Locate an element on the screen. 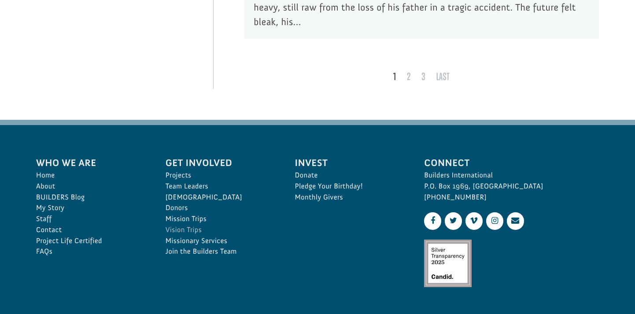 This screenshot has width=635, height=314. a: Pledge Your Birthday! is located at coordinates (350, 186).